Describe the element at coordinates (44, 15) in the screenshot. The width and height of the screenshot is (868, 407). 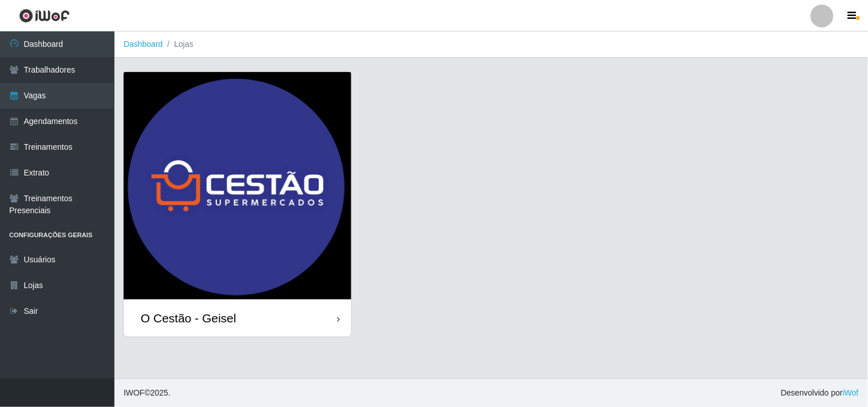
I see `img: CoreUI Logo` at that location.